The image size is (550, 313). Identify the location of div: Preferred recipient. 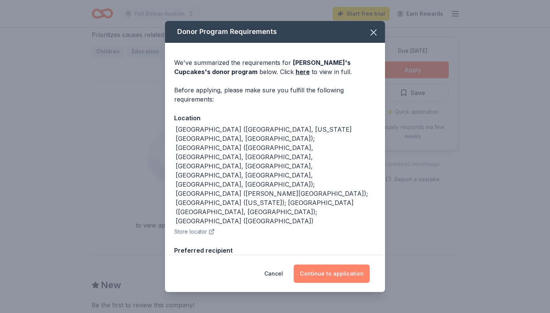
(275, 250).